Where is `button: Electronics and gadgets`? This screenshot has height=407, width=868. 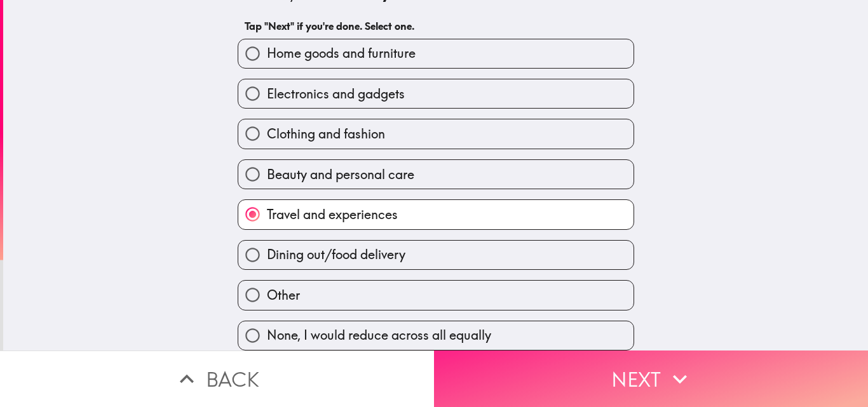
button: Electronics and gadgets is located at coordinates (436, 94).